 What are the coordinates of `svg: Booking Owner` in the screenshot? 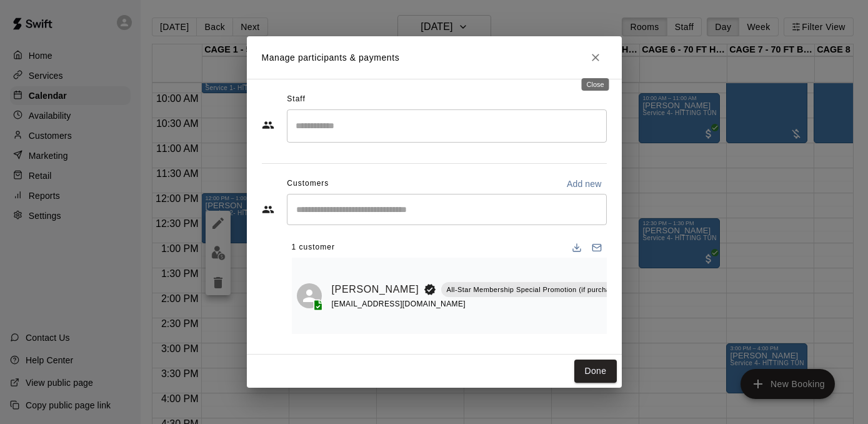 It's located at (430, 289).